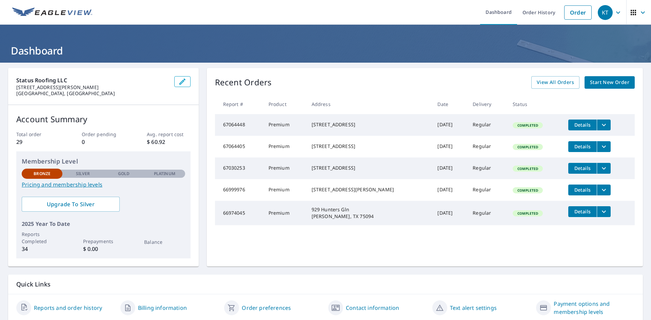  Describe the element at coordinates (103, 142) in the screenshot. I see `p: 0` at that location.